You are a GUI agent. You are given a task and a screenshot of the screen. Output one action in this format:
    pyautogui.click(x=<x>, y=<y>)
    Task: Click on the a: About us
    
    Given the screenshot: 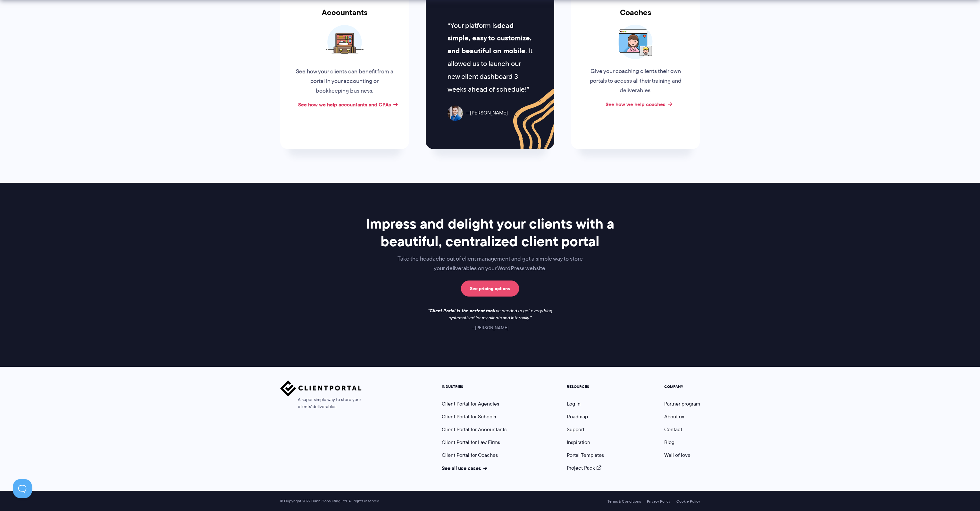 What is the action you would take?
    pyautogui.click(x=674, y=417)
    